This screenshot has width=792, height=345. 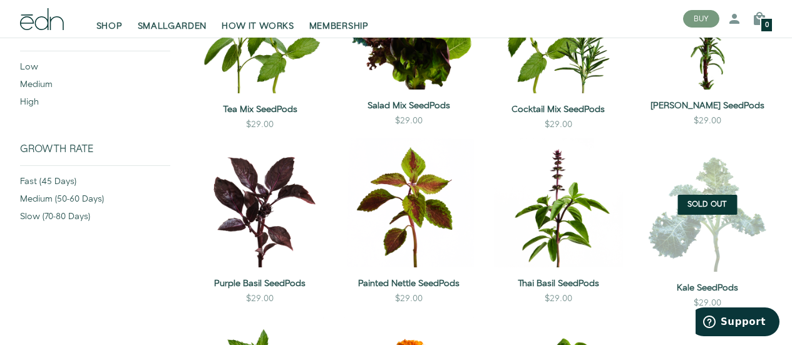 I want to click on a: Purple Basil SeedPods, so click(x=260, y=284).